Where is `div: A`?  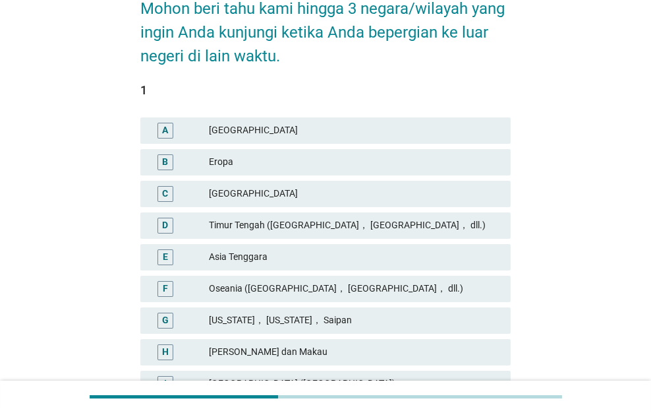 div: A is located at coordinates (165, 130).